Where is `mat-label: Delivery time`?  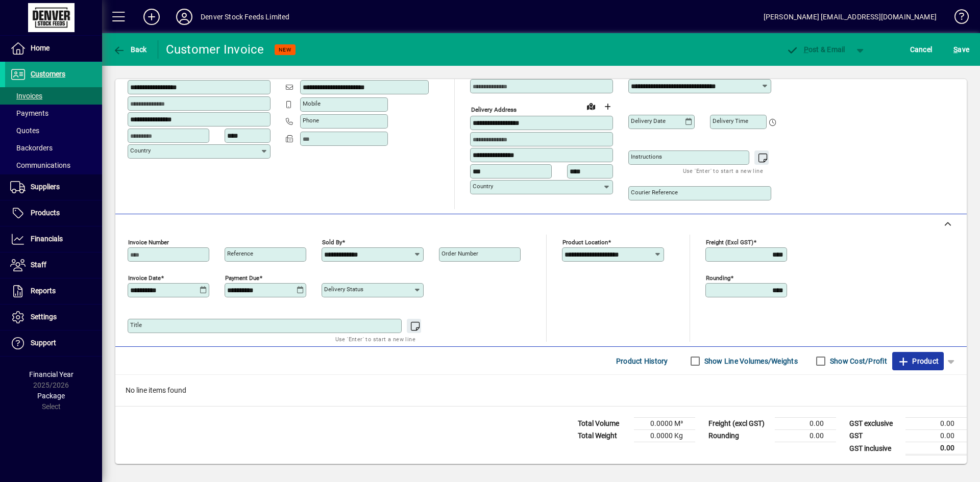 mat-label: Delivery time is located at coordinates (731, 121).